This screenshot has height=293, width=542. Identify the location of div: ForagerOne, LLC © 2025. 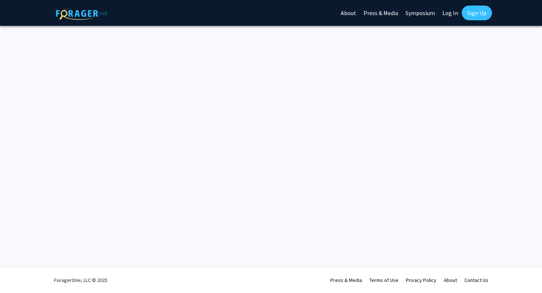
(81, 280).